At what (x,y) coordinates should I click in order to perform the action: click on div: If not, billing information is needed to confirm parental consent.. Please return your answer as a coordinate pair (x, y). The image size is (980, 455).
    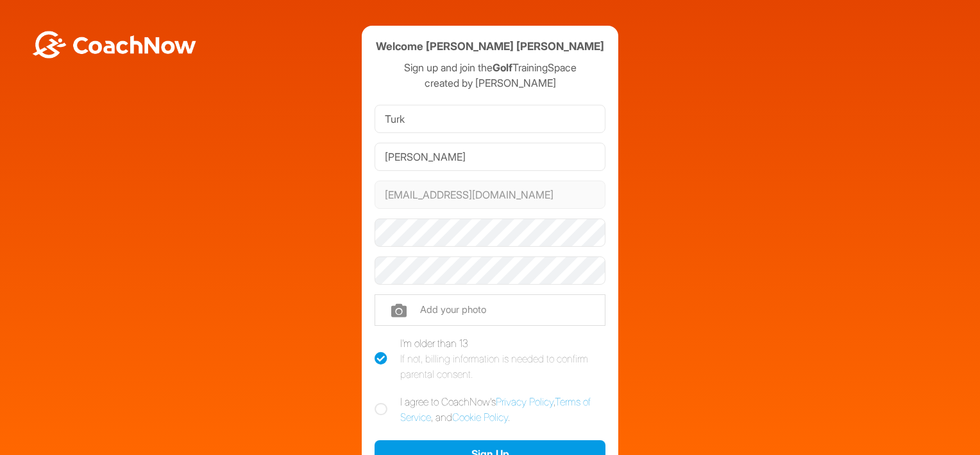
    Looking at the image, I should click on (503, 366).